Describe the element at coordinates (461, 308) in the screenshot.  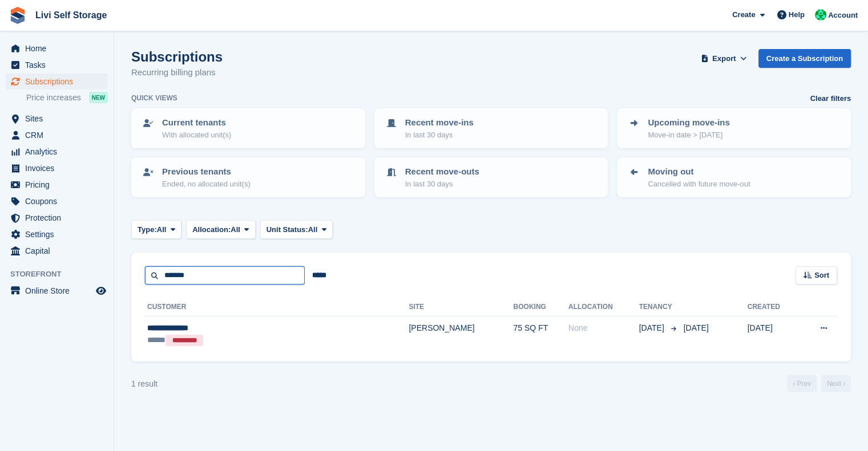
I see `th: Site` at that location.